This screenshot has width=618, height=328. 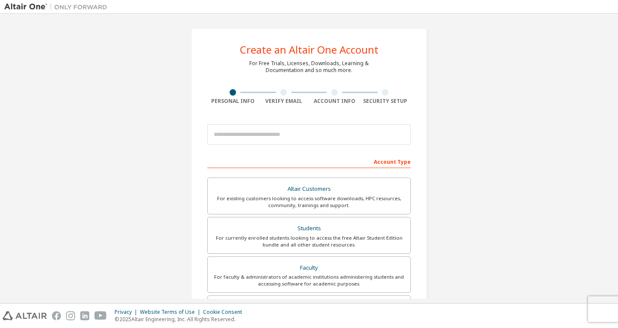 What do you see at coordinates (171, 312) in the screenshot?
I see `div: Website Terms of Use` at bounding box center [171, 312].